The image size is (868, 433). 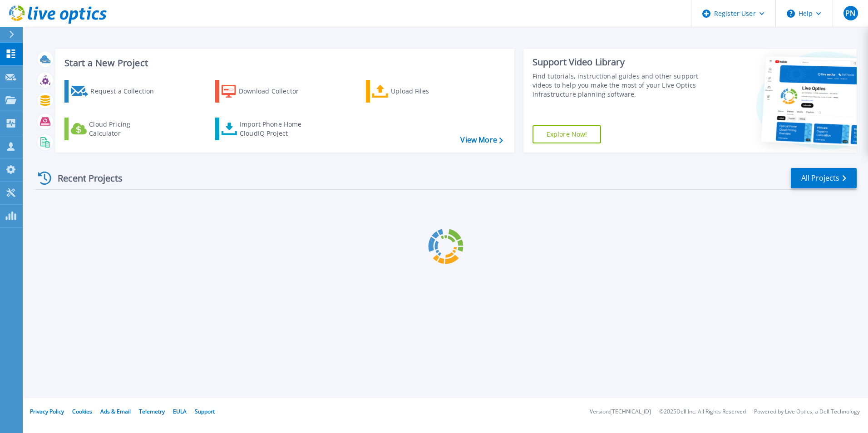 I want to click on li: Powered by Live Optics, a Dell Technology, so click(x=807, y=412).